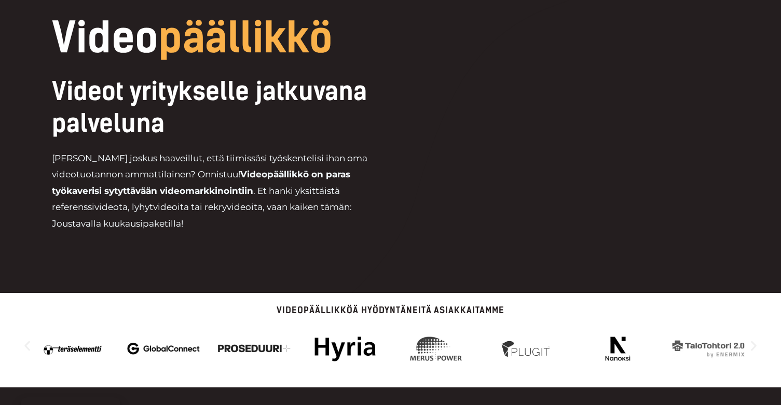 This screenshot has width=781, height=405. What do you see at coordinates (527, 349) in the screenshot?
I see `div: 7 / 14` at bounding box center [527, 349].